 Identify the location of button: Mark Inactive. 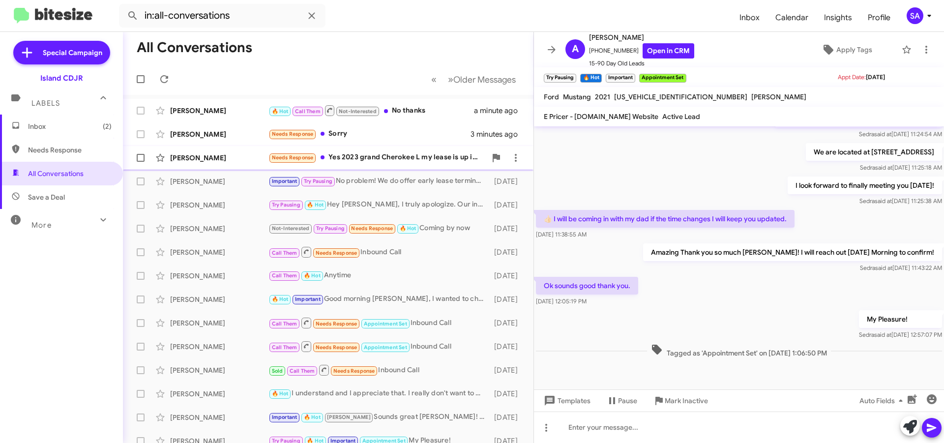
(681, 401).